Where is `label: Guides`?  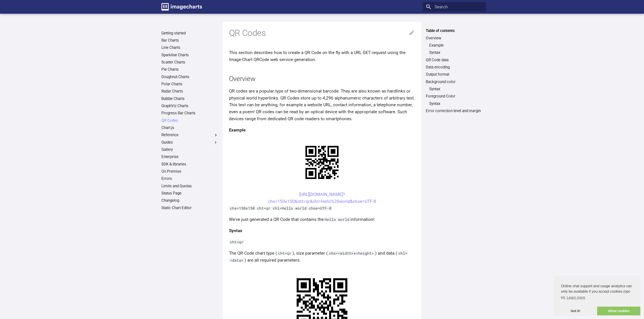
label: Guides is located at coordinates (190, 143).